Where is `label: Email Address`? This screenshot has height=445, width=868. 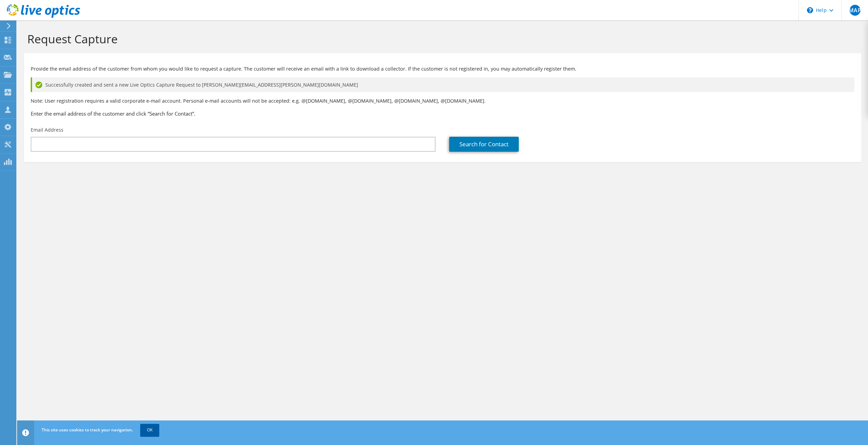 label: Email Address is located at coordinates (47, 130).